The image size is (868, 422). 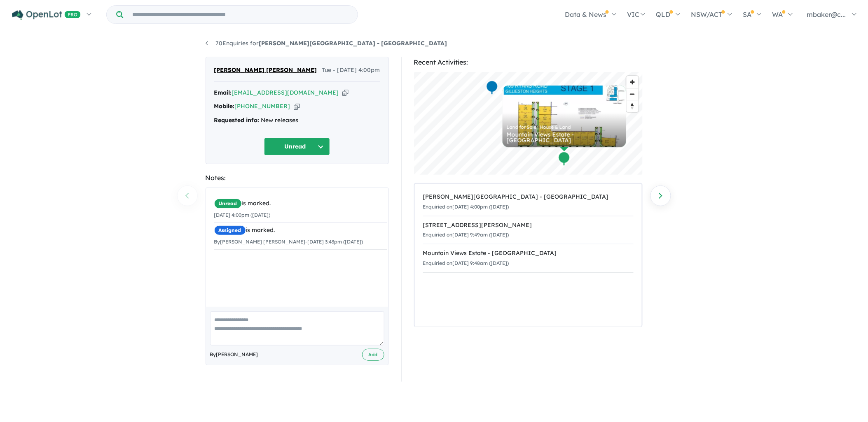 What do you see at coordinates (632, 94) in the screenshot?
I see `button: Zoom out` at bounding box center [632, 94].